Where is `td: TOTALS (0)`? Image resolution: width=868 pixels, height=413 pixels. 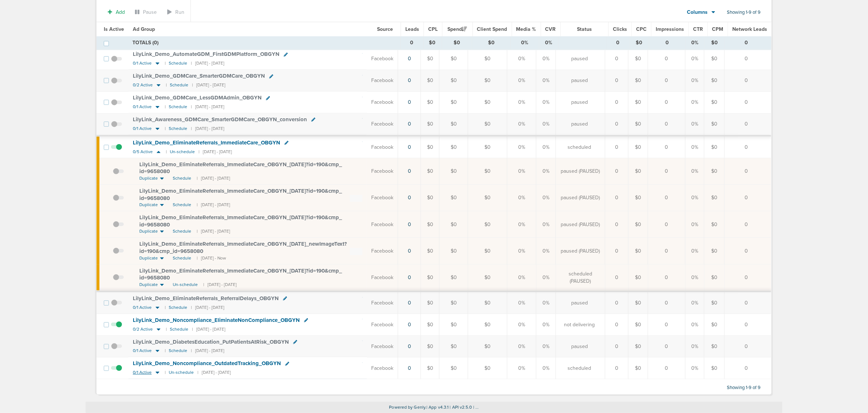
td: TOTALS (0) is located at coordinates (264, 43).